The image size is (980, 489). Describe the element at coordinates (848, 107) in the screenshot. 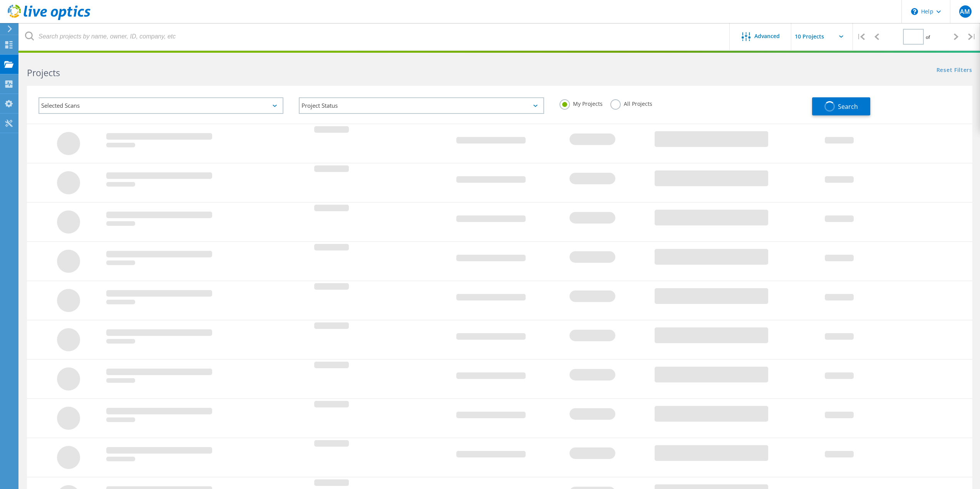

I see `span: Search` at that location.